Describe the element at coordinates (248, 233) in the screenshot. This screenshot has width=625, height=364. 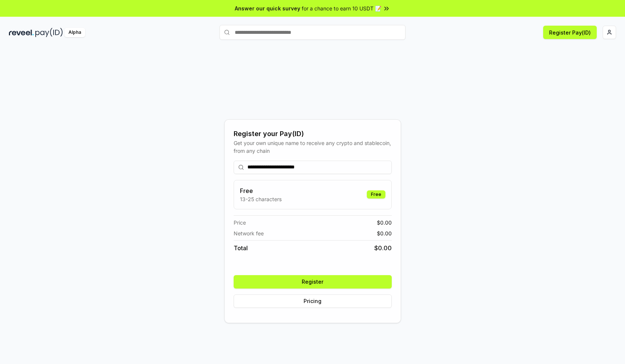
I see `span: Network fee` at that location.